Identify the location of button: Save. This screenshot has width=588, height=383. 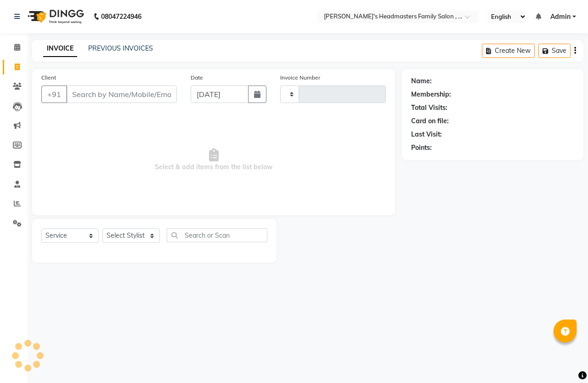
(554, 50).